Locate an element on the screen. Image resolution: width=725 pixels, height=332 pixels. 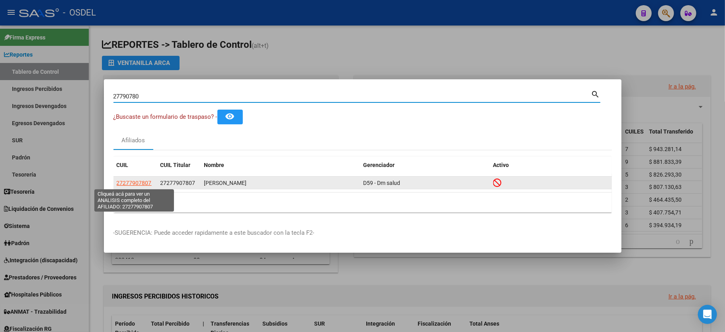
datatable-header-cell: CUIL Titular is located at coordinates (179, 165).